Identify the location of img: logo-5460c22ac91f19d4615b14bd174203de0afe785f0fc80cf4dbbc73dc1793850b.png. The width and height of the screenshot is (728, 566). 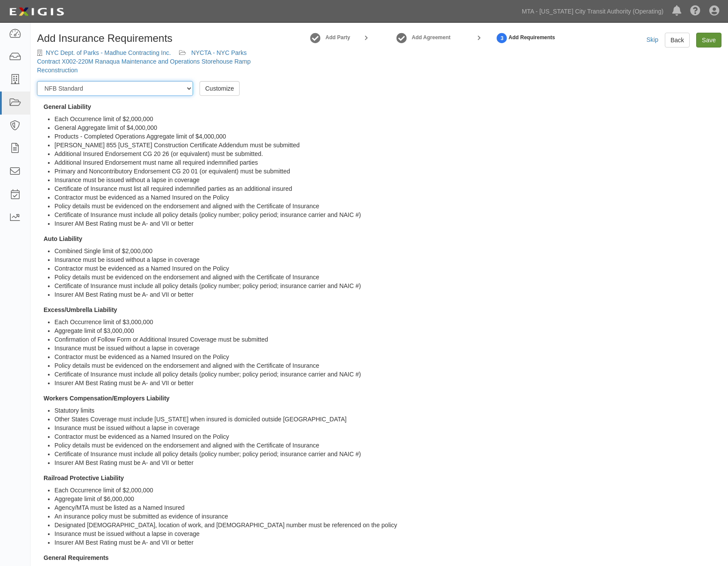
(37, 12).